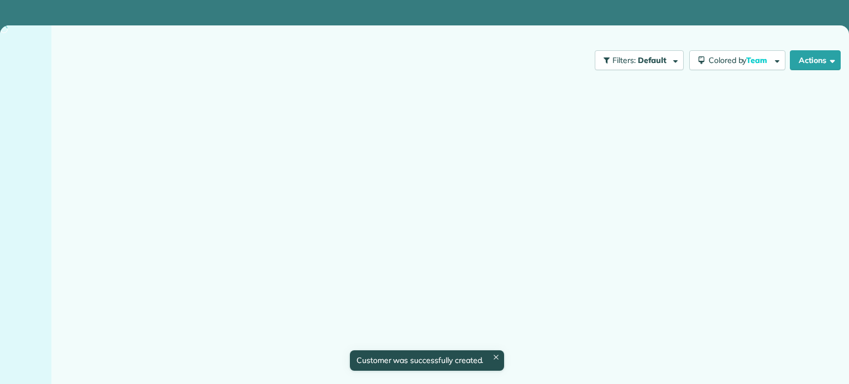  I want to click on div: Customer was successfully created., so click(427, 361).